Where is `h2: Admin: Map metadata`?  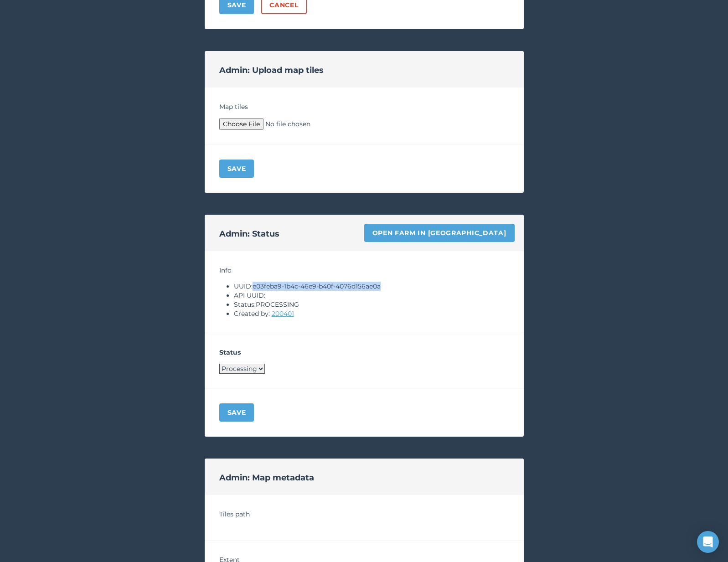 h2: Admin: Map metadata is located at coordinates (266, 477).